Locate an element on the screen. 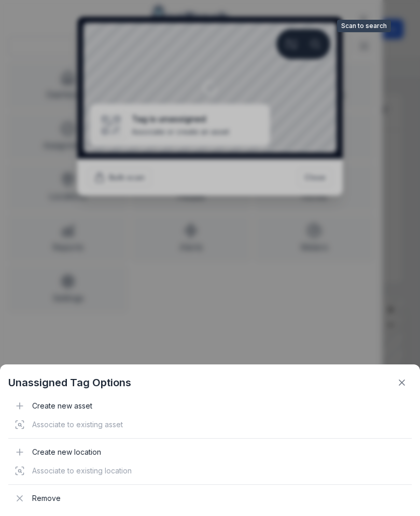 The image size is (420, 516). span: Scan to search is located at coordinates (364, 26).